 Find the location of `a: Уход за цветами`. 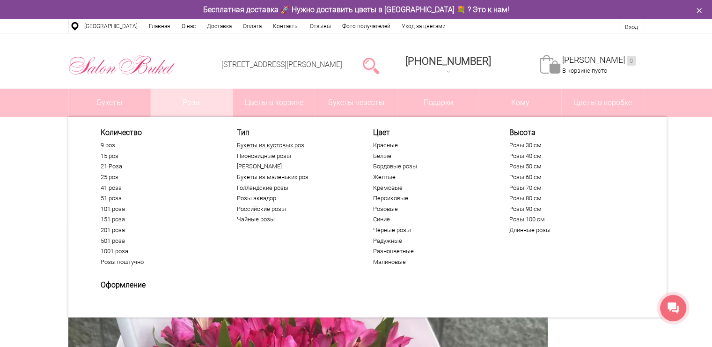

a: Уход за цветами is located at coordinates (424, 26).